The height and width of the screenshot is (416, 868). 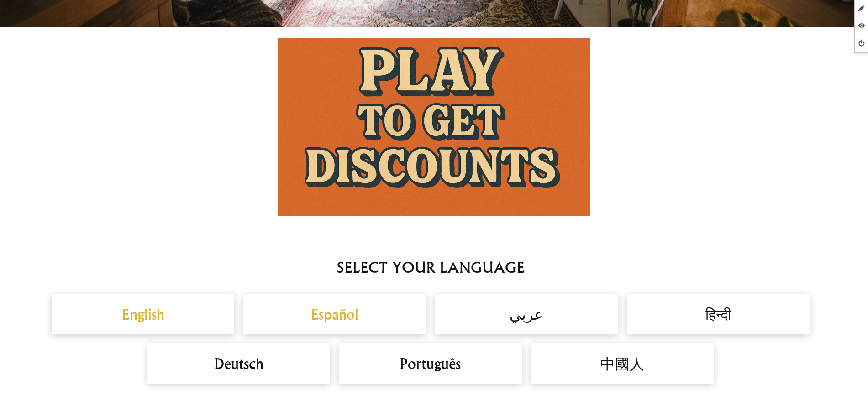 I want to click on h2: Deutsch, so click(x=239, y=364).